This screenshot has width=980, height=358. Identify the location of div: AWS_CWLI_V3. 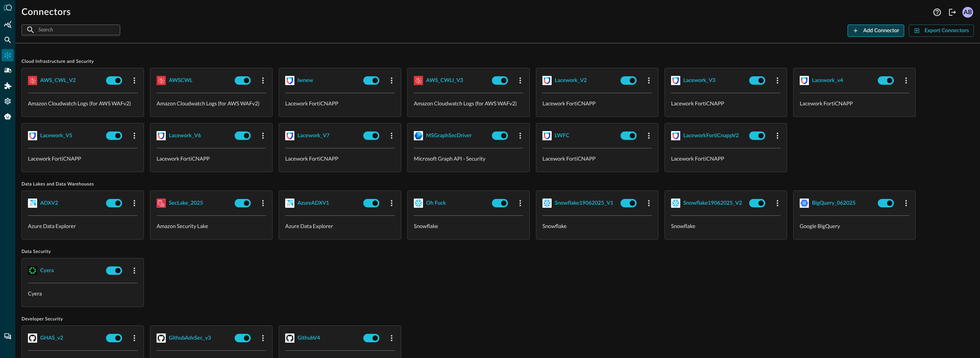
(444, 81).